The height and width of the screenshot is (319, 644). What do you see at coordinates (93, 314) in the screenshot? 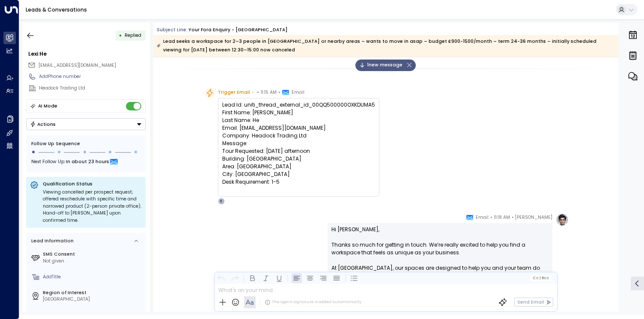
I see `label: Product of Interest` at bounding box center [93, 314].